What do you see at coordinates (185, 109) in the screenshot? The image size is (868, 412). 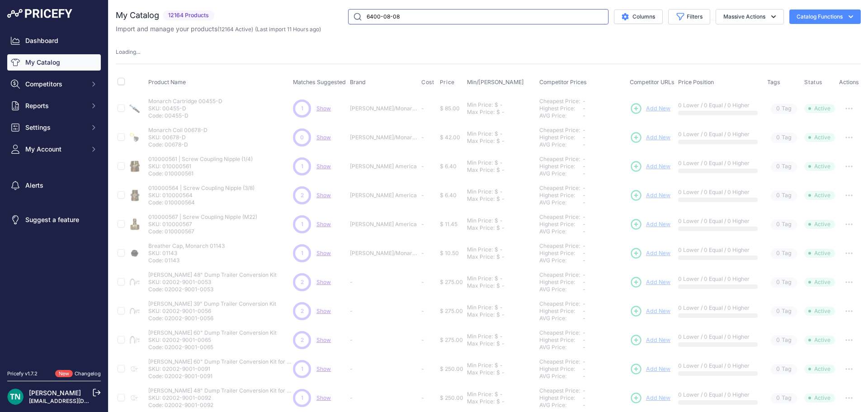 I see `p: SKU: 00455-D` at bounding box center [185, 109].